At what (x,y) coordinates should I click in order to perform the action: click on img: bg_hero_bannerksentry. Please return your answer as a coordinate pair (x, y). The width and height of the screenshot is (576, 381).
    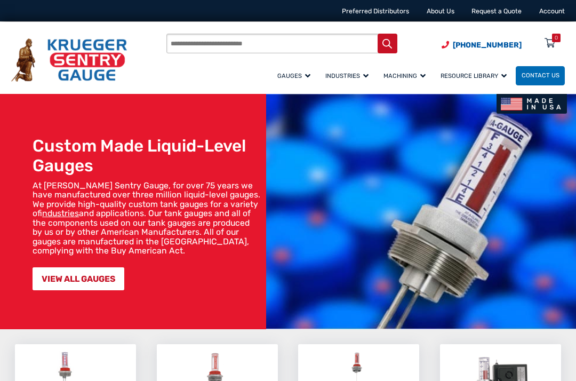
    Looking at the image, I should click on (421, 212).